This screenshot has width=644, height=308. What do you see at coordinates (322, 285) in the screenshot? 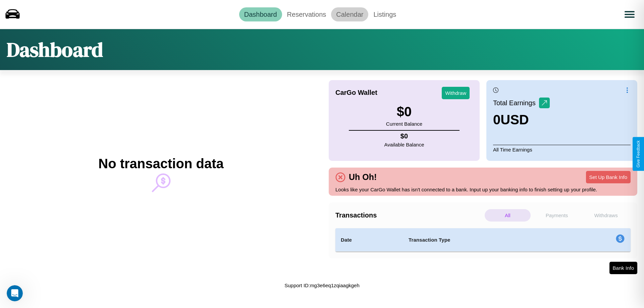
I see `p: Support ID: mg3e6eq1zqiaagkgeh` at bounding box center [322, 285].